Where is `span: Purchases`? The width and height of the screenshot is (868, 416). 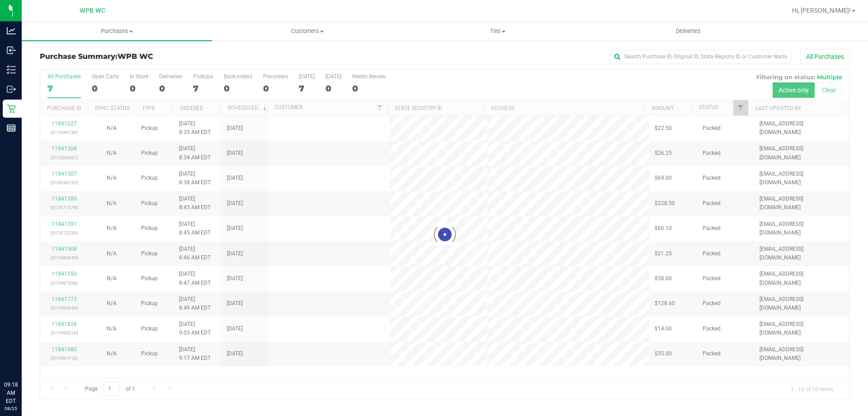
span: Purchases is located at coordinates (117, 31).